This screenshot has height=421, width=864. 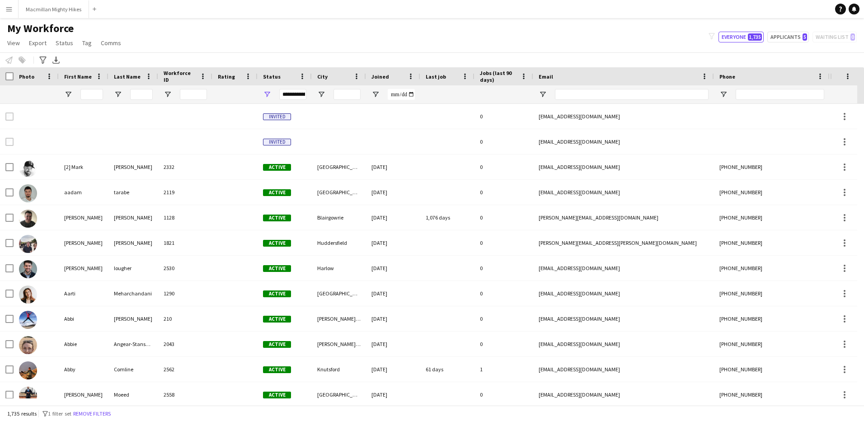 What do you see at coordinates (111, 43) in the screenshot?
I see `a: Comms` at bounding box center [111, 43].